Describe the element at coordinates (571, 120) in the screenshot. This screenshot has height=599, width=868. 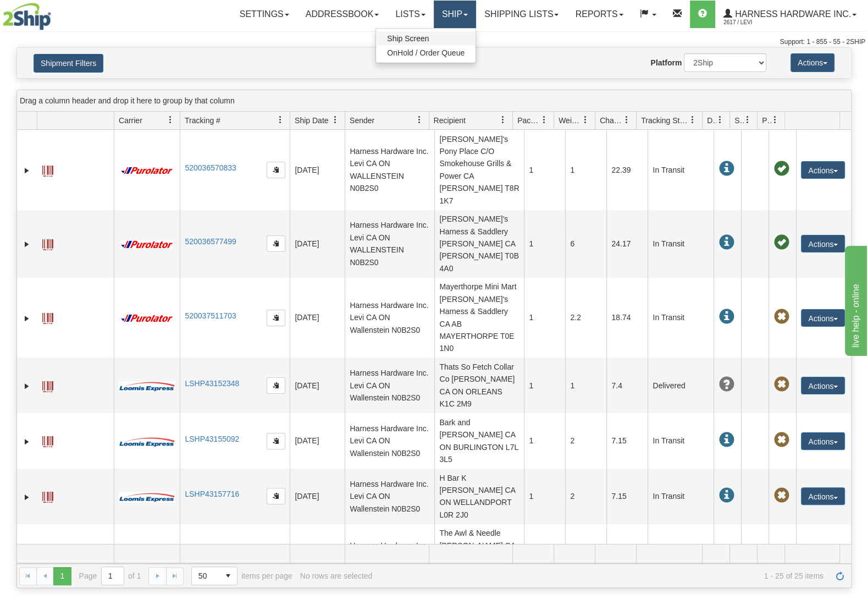
I see `span: Weight` at that location.